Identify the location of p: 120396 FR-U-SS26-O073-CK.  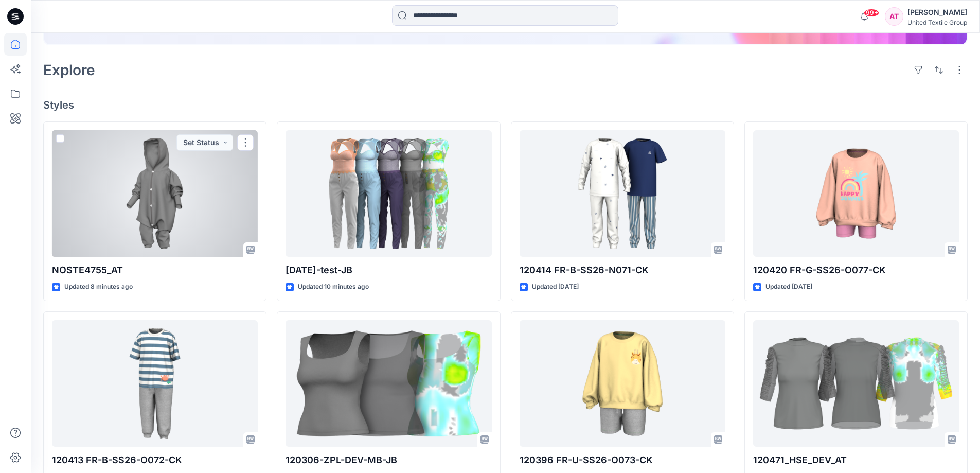
(622, 460).